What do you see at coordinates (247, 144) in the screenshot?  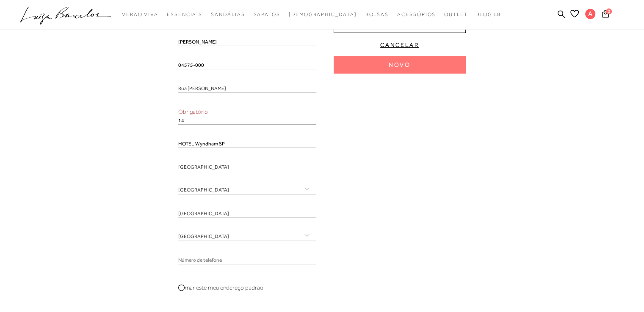 I see `input: Complemento` at bounding box center [247, 144].